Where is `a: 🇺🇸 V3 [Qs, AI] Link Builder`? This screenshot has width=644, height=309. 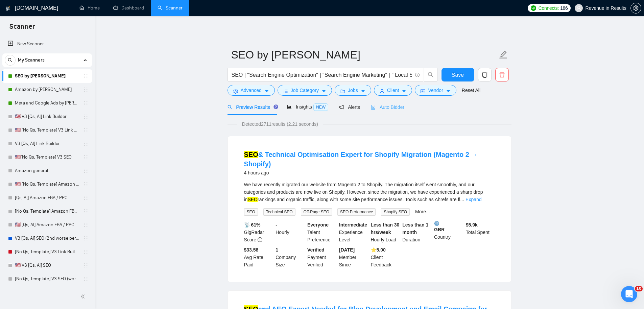
a: 🇺🇸 V3 [Qs, AI] Link Builder is located at coordinates (47, 117).